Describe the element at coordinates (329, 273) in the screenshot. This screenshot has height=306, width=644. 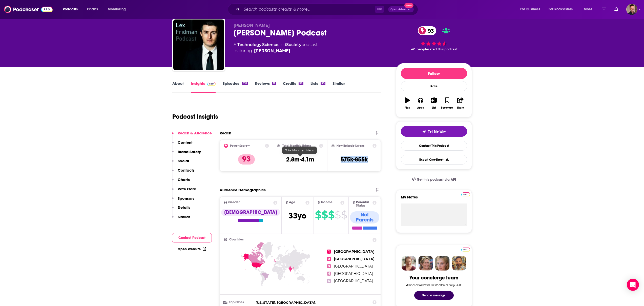
I see `span: 4` at that location.